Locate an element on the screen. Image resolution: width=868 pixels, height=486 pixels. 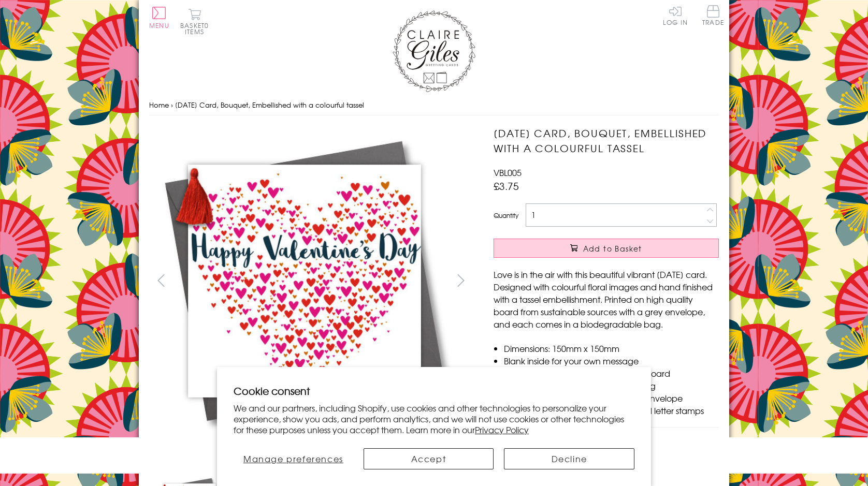
a: Log In is located at coordinates (675, 15).